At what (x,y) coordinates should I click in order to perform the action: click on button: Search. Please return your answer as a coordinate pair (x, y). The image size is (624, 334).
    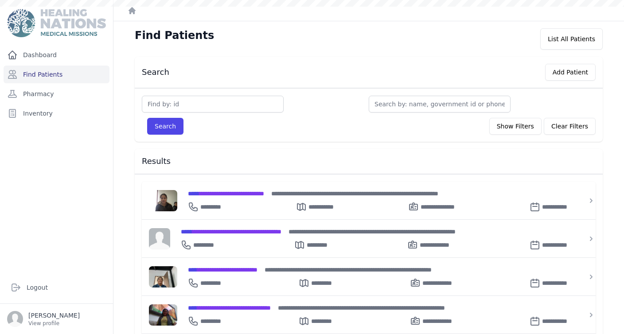
    Looking at the image, I should click on (165, 126).